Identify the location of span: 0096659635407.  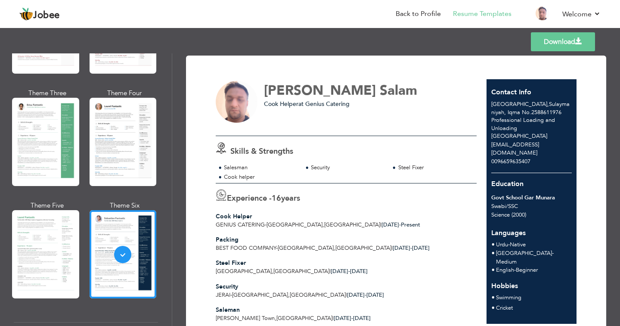
(510, 161).